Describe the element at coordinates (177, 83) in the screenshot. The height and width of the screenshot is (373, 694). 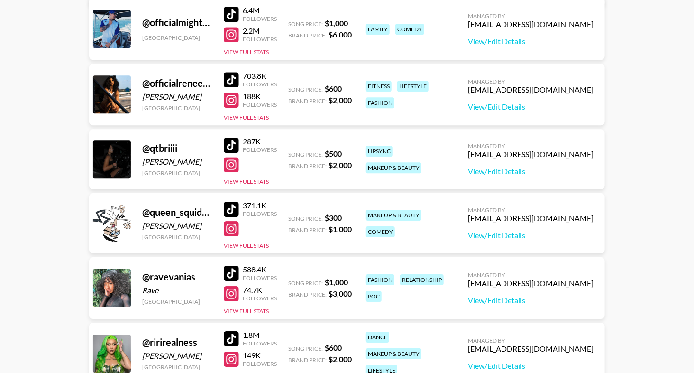
I see `div: @ officialreneeharmoni` at that location.